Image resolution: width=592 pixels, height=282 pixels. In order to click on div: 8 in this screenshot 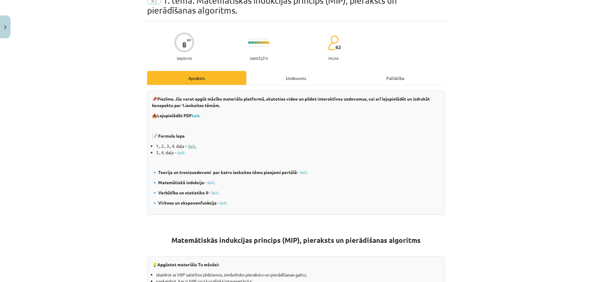, I will do `click(185, 45)`.